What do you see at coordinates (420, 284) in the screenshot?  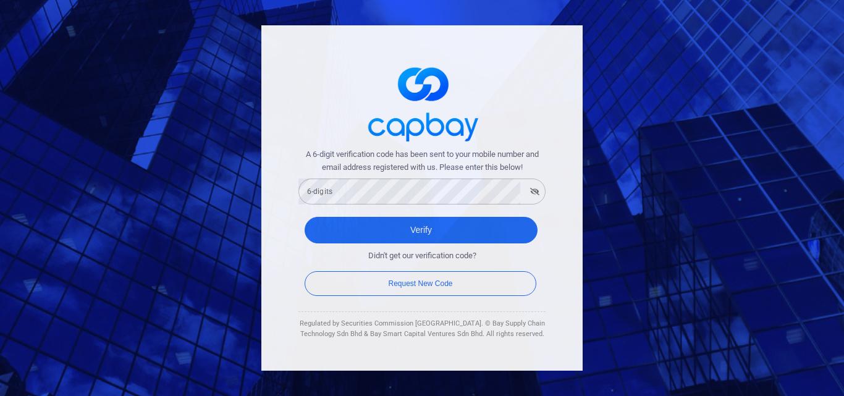 I see `button: Request New Code` at bounding box center [420, 284].